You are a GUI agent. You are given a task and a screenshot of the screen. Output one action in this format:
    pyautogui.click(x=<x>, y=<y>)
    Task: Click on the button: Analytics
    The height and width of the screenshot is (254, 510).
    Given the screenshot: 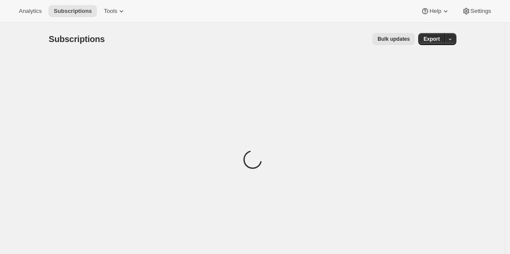 What is the action you would take?
    pyautogui.click(x=30, y=11)
    